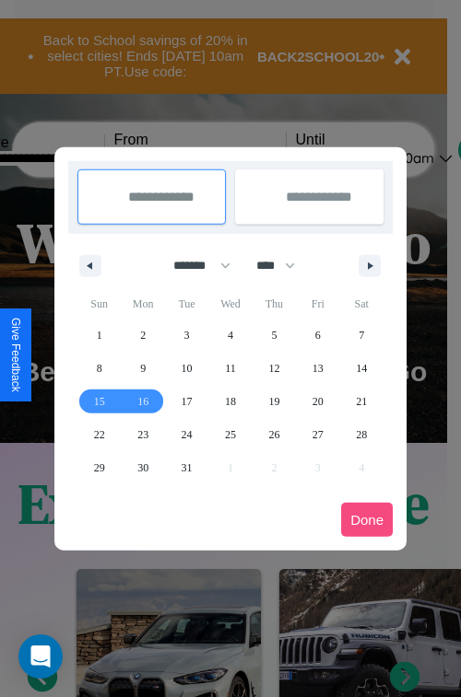 This screenshot has width=461, height=697. What do you see at coordinates (99, 335) in the screenshot?
I see `span: 1` at bounding box center [99, 335].